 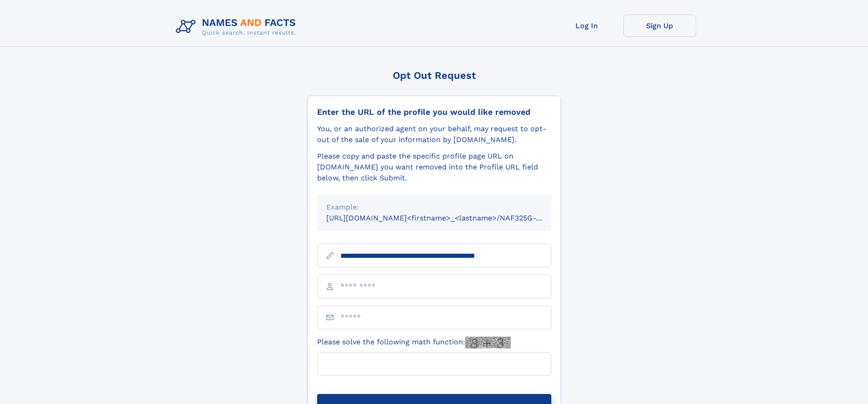 I want to click on div: Example:, so click(x=434, y=208).